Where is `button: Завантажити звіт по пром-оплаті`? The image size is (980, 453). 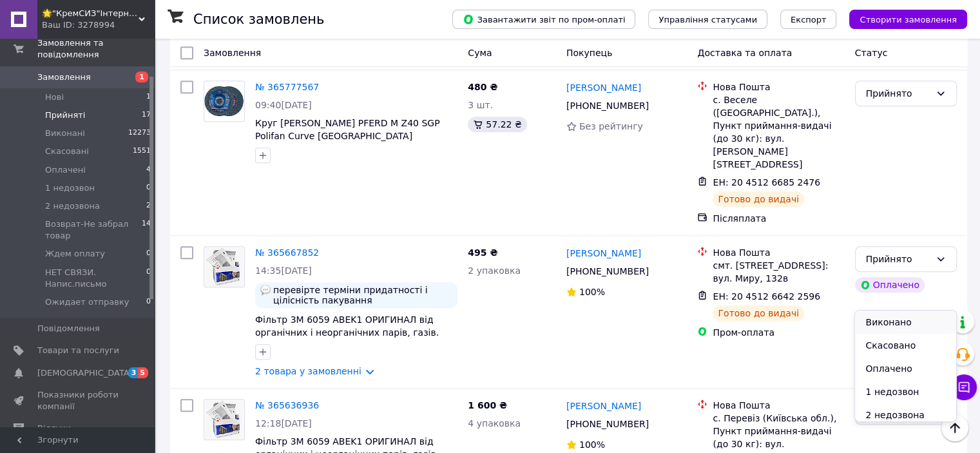 button: Завантажити звіт по пром-оплаті is located at coordinates (544, 20).